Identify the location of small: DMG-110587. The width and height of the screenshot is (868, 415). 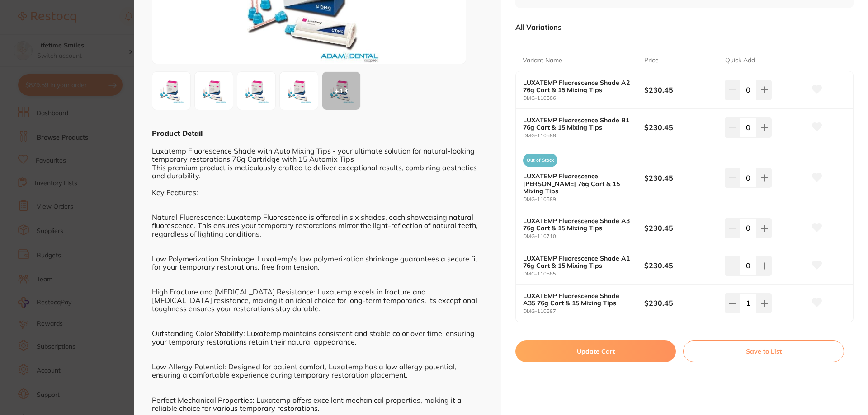
(584, 311).